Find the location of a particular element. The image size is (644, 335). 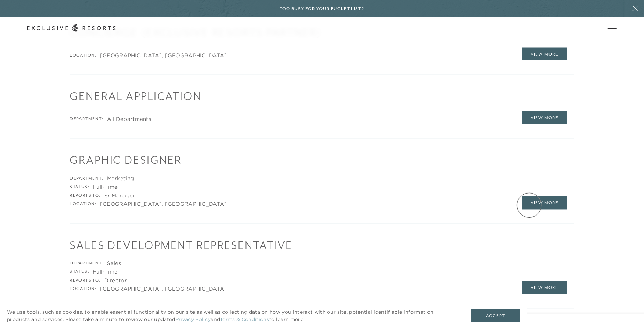

h6: Too busy for your bucket list? is located at coordinates (322, 9).